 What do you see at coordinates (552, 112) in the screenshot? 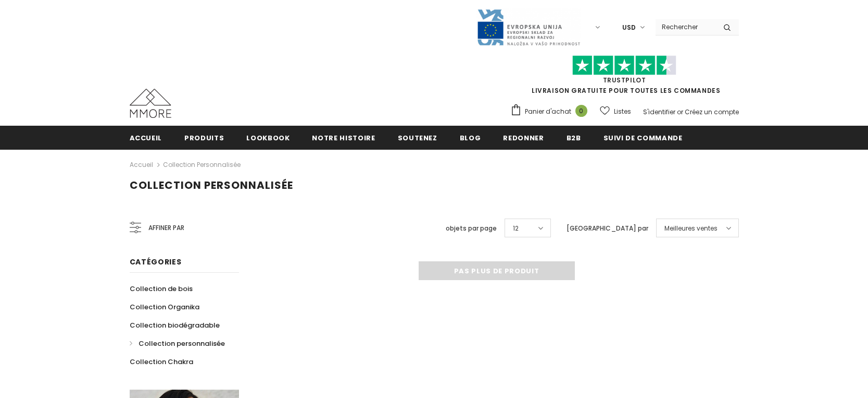
I see `a: Panier d'achat 0` at bounding box center [552, 112].